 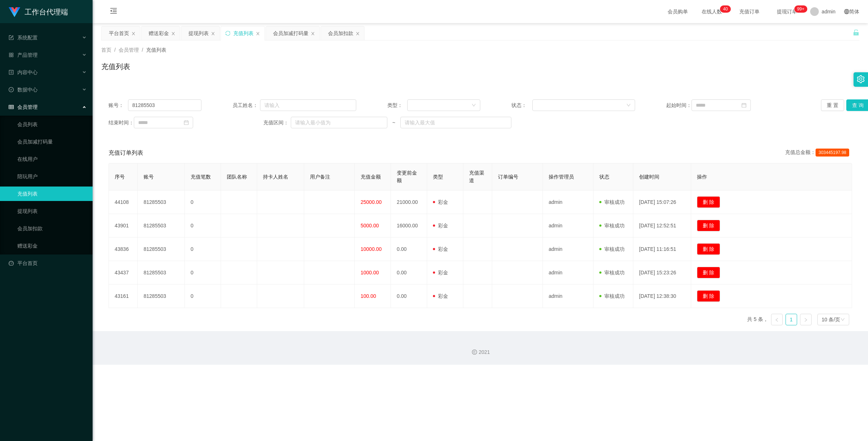 I want to click on span: 状态：, so click(x=522, y=105).